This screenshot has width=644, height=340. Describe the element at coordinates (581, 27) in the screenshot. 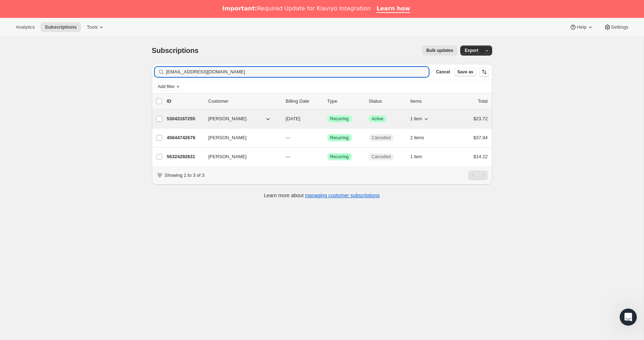

I see `button: Help` at that location.